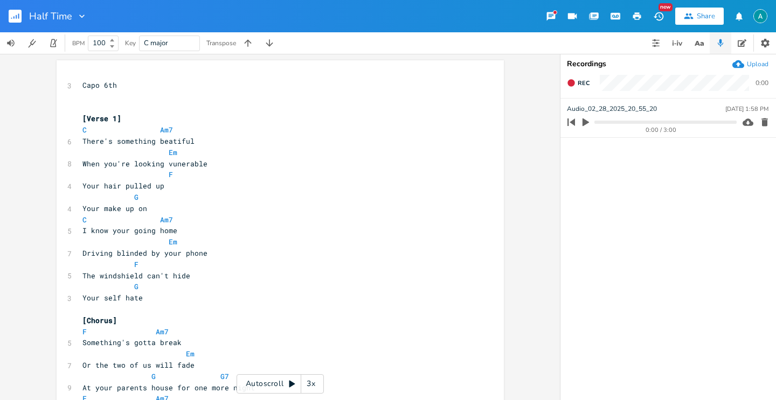 The image size is (776, 400). What do you see at coordinates (225, 377) in the screenshot?
I see `span: G7` at bounding box center [225, 377].